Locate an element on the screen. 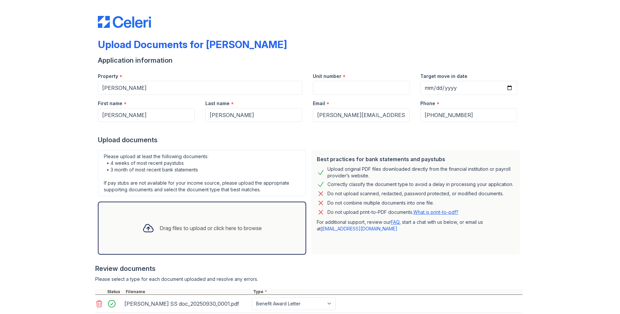 This screenshot has width=620, height=314. label: First name is located at coordinates (110, 104).